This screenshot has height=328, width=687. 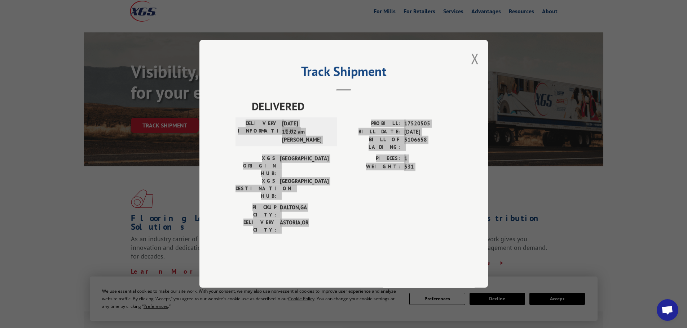 What do you see at coordinates (428, 159) in the screenshot?
I see `span: 1` at bounding box center [428, 159].